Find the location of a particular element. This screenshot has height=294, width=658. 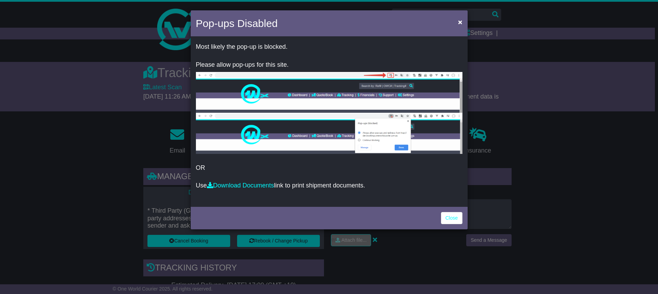

a: Download Documents is located at coordinates (240, 185).